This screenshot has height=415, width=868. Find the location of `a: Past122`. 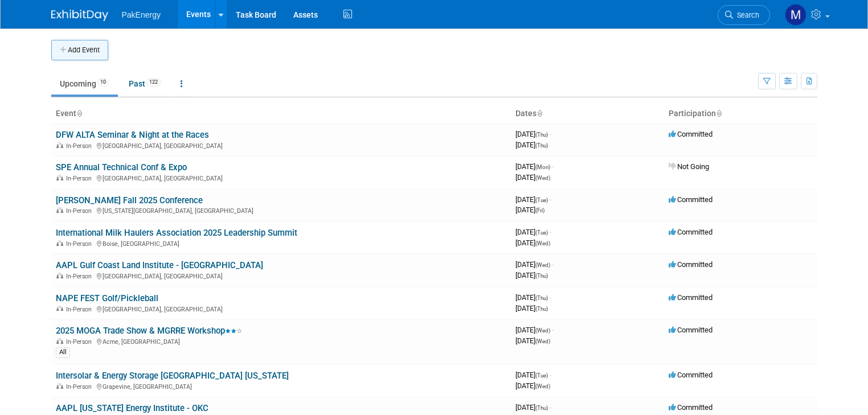

a: Past122 is located at coordinates (145, 84).